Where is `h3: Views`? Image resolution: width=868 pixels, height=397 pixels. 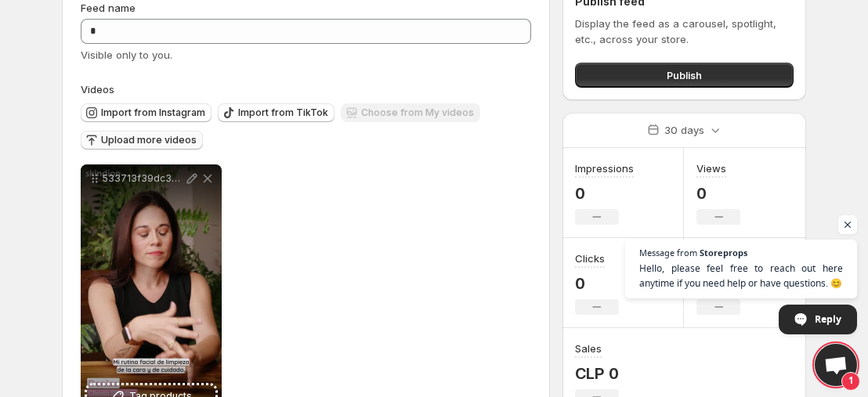 h3: Views is located at coordinates (711, 169).